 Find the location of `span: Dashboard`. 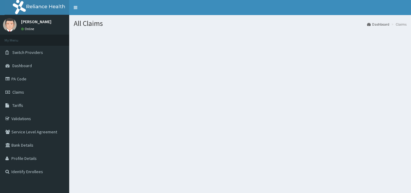

span: Dashboard is located at coordinates (22, 66).